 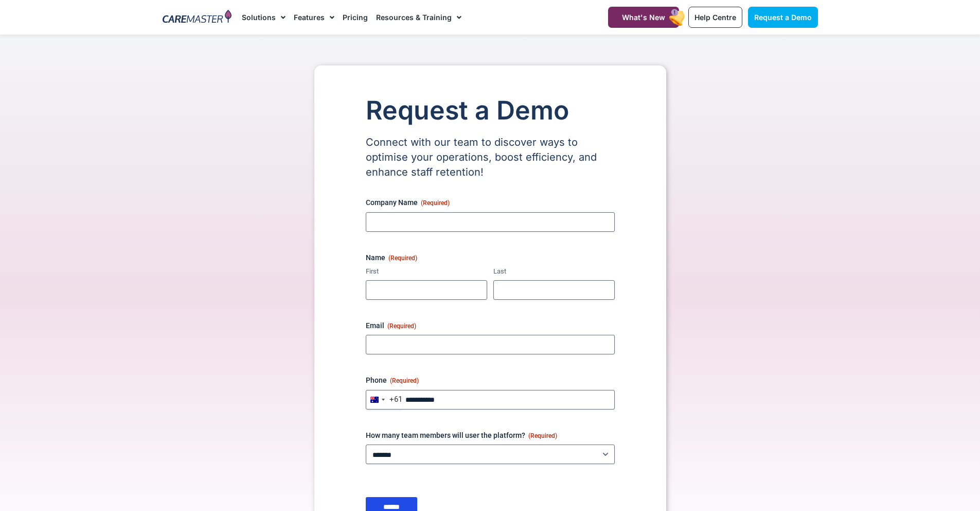 I want to click on button: Selected country, so click(x=384, y=399).